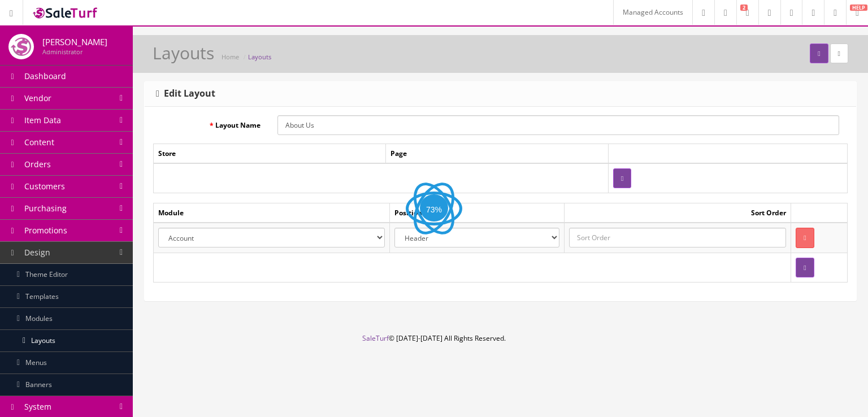 This screenshot has width=868, height=417. Describe the element at coordinates (37, 164) in the screenshot. I see `span: Orders` at that location.